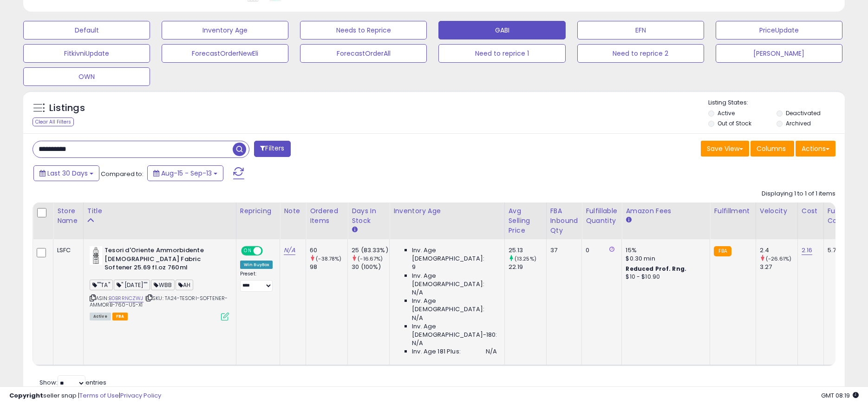  What do you see at coordinates (329, 267) in the screenshot?
I see `div: 98` at bounding box center [329, 267].